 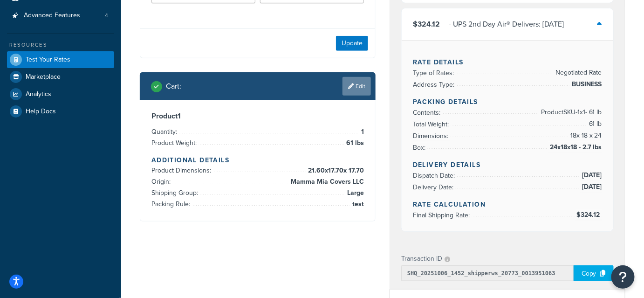 I want to click on h4: Rate Calculation, so click(x=507, y=204).